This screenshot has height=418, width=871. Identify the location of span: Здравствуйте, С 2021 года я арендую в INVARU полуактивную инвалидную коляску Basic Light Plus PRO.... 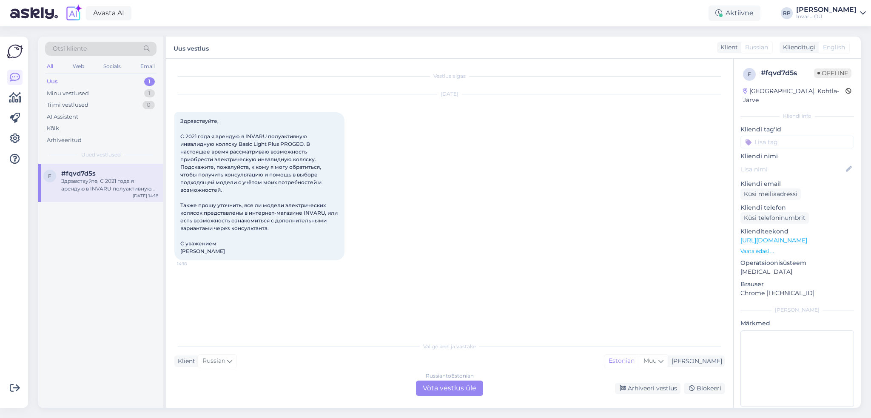
(260, 186).